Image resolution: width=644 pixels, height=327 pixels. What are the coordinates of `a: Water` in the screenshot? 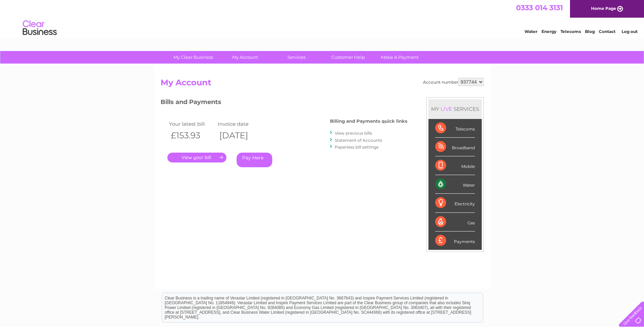 It's located at (531, 31).